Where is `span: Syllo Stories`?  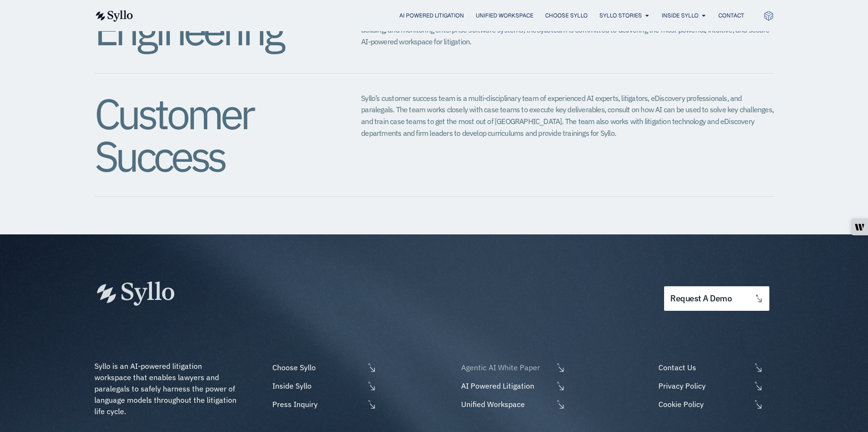
span: Syllo Stories is located at coordinates (620, 16).